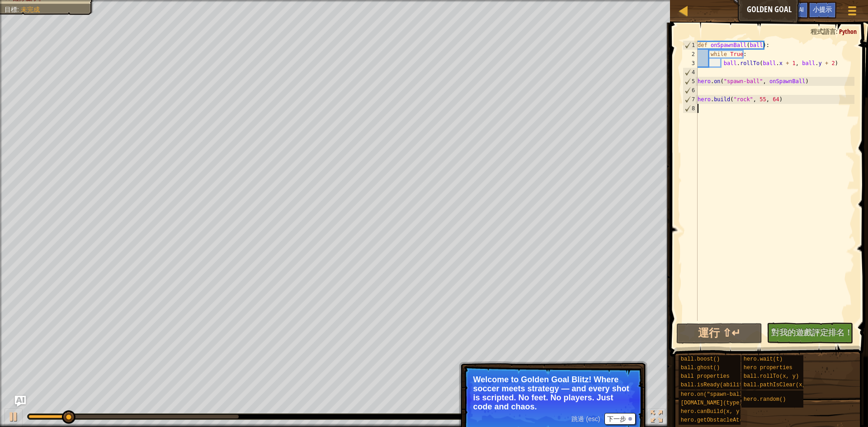 The height and width of the screenshot is (427, 868). What do you see at coordinates (689, 54) in the screenshot?
I see `div: 2` at bounding box center [689, 54].